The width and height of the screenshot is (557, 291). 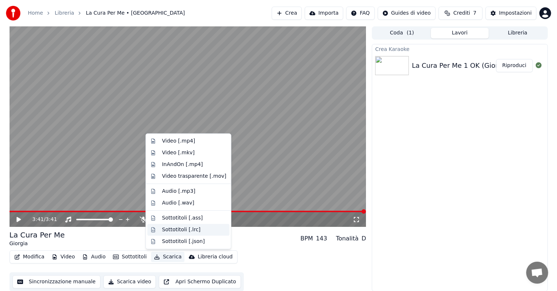 What do you see at coordinates (35, 13) in the screenshot?
I see `a: Home` at bounding box center [35, 13].